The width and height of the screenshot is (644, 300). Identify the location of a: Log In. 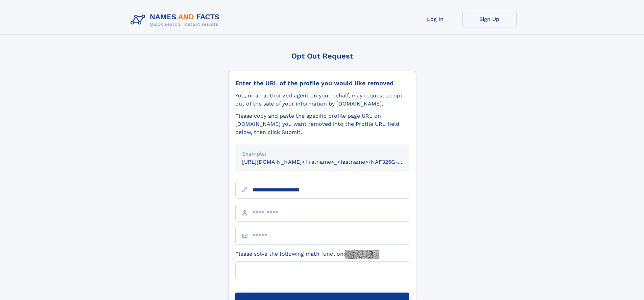
(436, 19).